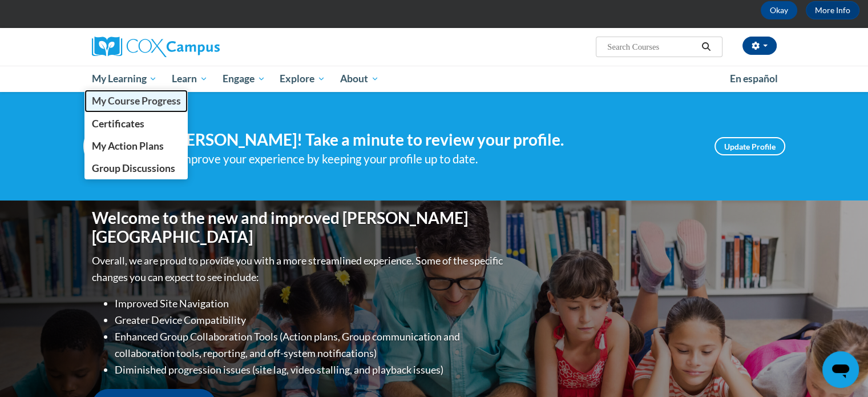  What do you see at coordinates (190, 79) in the screenshot?
I see `a: Learn` at bounding box center [190, 79].